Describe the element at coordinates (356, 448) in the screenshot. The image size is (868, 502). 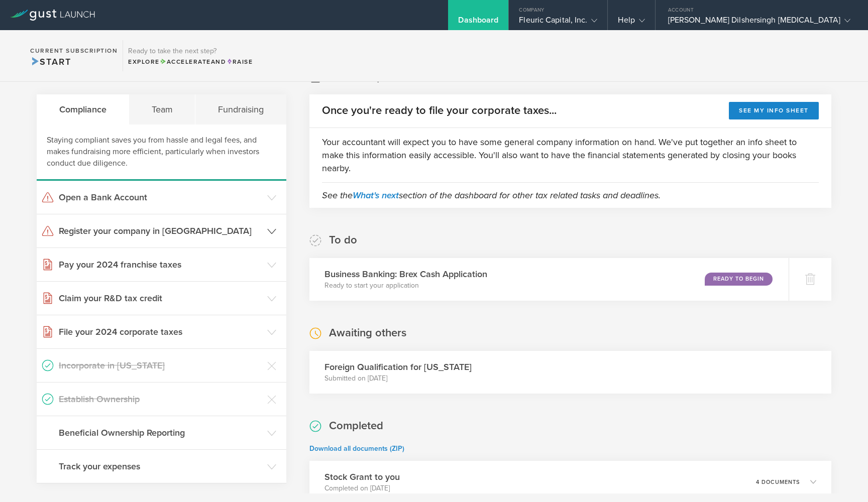
I see `a: Download all documents (ZIP)` at that location.